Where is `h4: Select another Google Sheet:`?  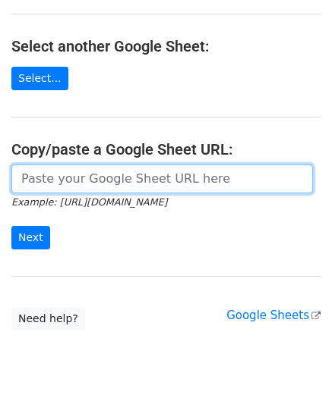
h4: Select another Google Sheet: is located at coordinates (165, 46).